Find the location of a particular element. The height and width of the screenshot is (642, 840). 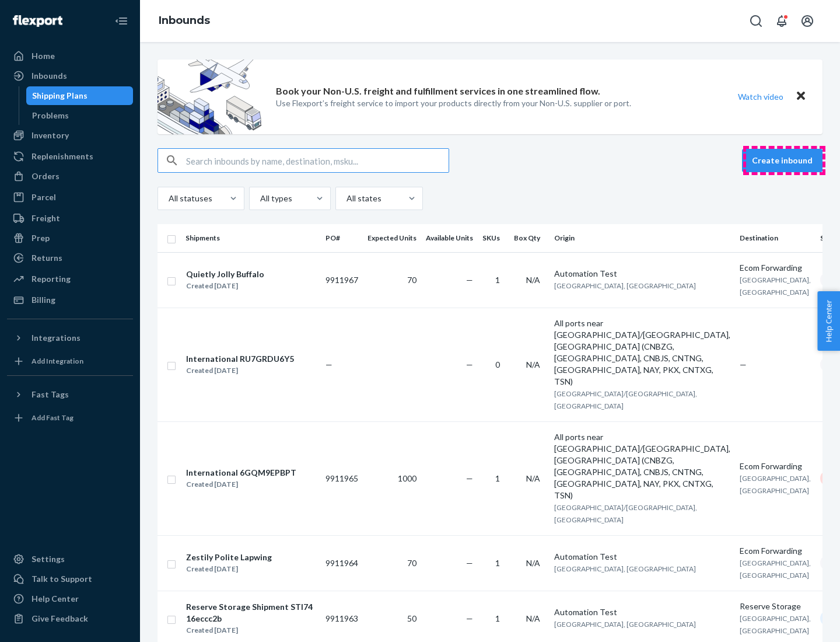

button: Close Navigation is located at coordinates (121, 21).